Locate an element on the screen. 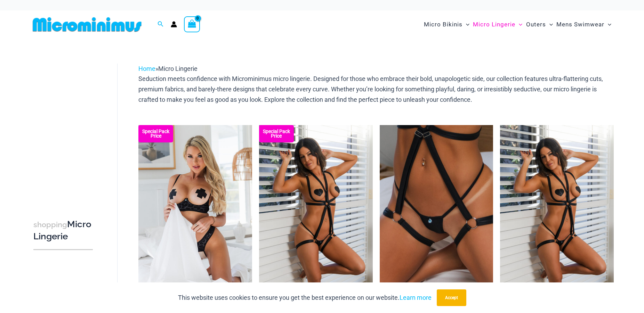  span: Outers is located at coordinates (536, 24).